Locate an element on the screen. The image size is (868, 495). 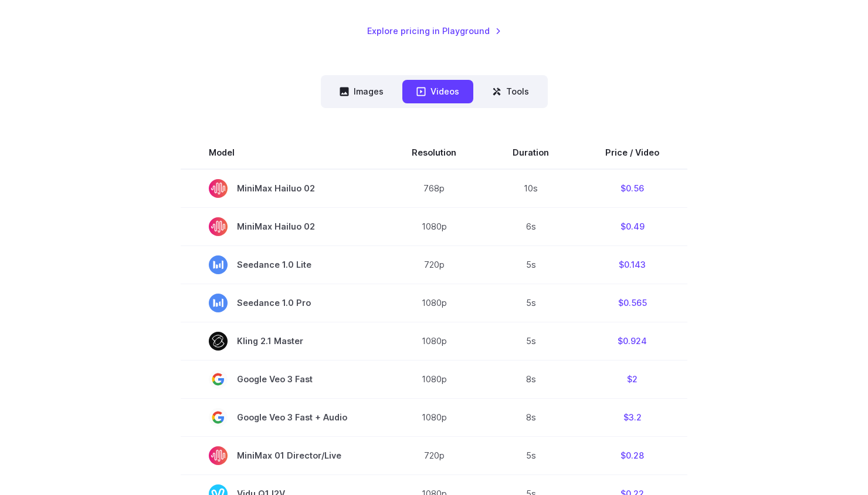
button: Images is located at coordinates (362, 91).